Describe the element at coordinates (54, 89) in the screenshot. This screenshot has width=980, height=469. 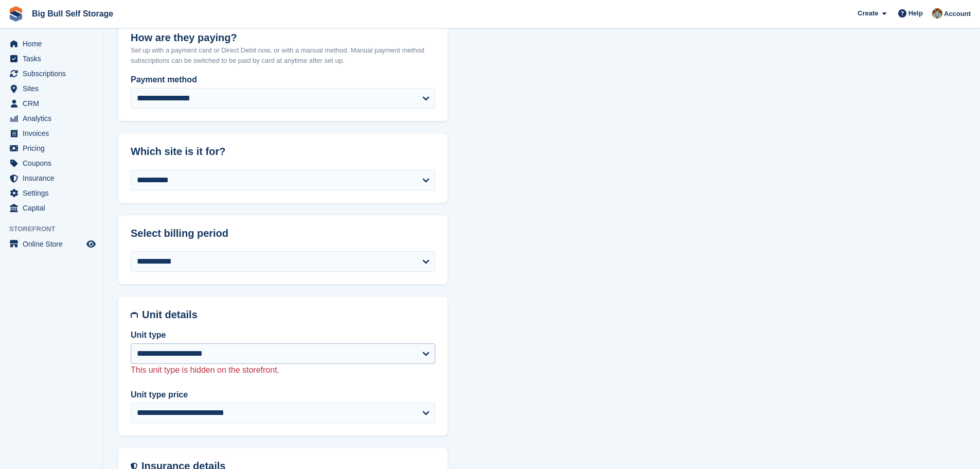
I see `span: Sites` at that location.